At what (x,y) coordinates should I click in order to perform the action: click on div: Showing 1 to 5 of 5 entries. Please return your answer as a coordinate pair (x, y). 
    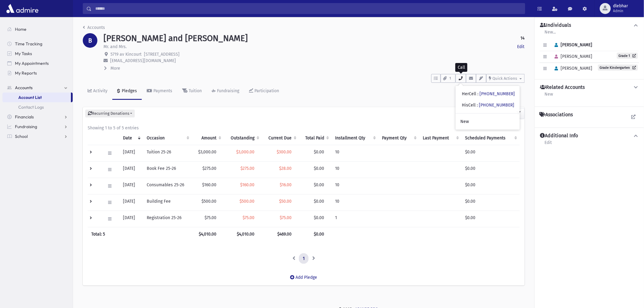
    Looking at the image, I should click on (303, 128).